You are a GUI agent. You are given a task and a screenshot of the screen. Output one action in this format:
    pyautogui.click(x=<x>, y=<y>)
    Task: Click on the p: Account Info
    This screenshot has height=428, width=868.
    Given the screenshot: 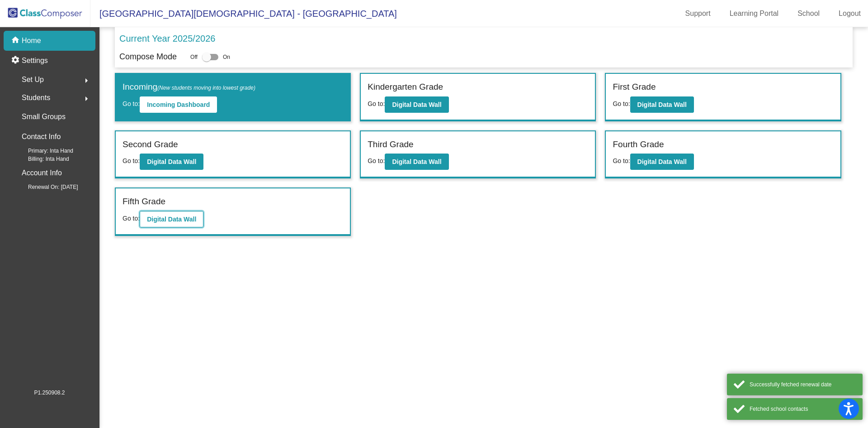 What is the action you would take?
    pyautogui.click(x=41, y=173)
    